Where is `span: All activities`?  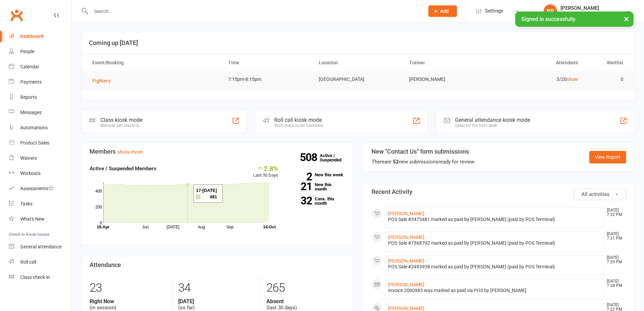 span: All activities is located at coordinates (596, 194).